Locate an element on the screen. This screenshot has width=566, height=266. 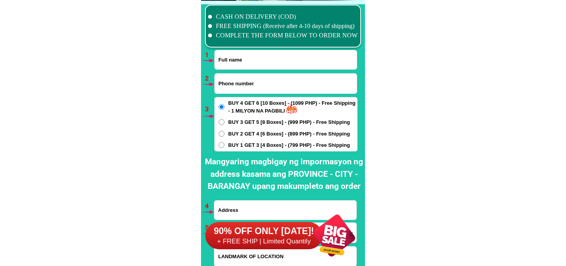
h2: Mangyaring magbigay ng impormasyon ng address kasama ang PROVINCE - CITY - BARANGAY upang makumpl... is located at coordinates (284, 174).